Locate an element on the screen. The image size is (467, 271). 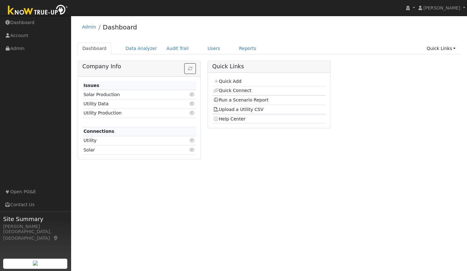
span: Site Summary is located at coordinates (35, 218).